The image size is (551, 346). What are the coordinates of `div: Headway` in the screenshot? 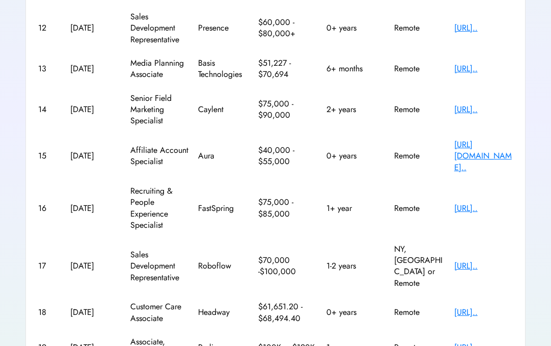 It's located at (223, 312).